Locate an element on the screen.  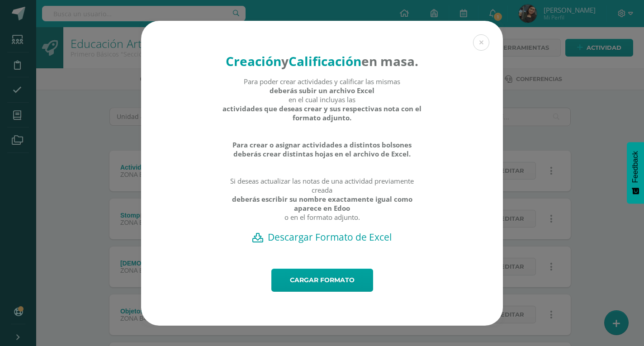
div: Para poder crear actividades y calificar las mismas en el cual incluyas las Si deseas actualizar ... is located at coordinates (322, 154).